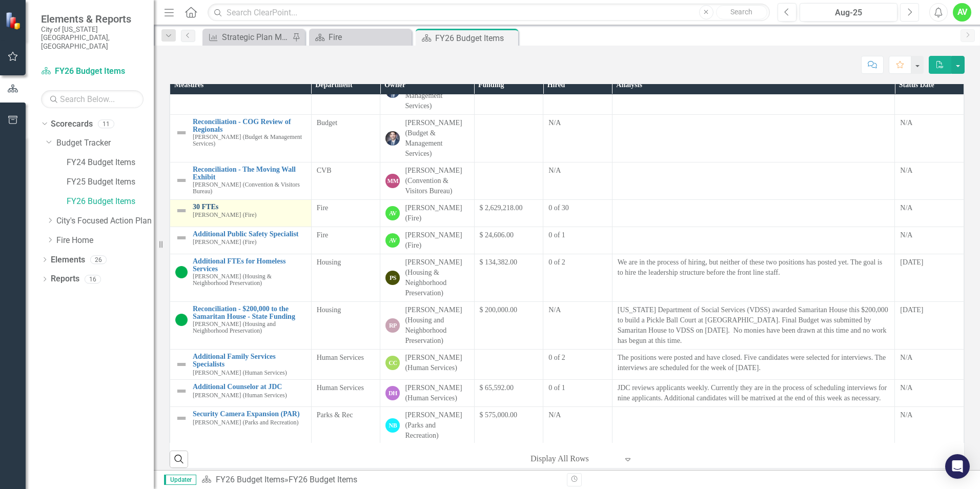 This screenshot has width=980, height=489. Describe the element at coordinates (256, 37) in the screenshot. I see `div: Strategic Plan Measure Overview` at that location.